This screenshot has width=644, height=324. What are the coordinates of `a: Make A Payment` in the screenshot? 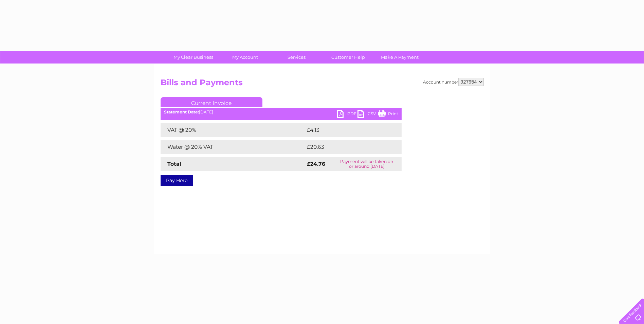 It's located at (399, 57).